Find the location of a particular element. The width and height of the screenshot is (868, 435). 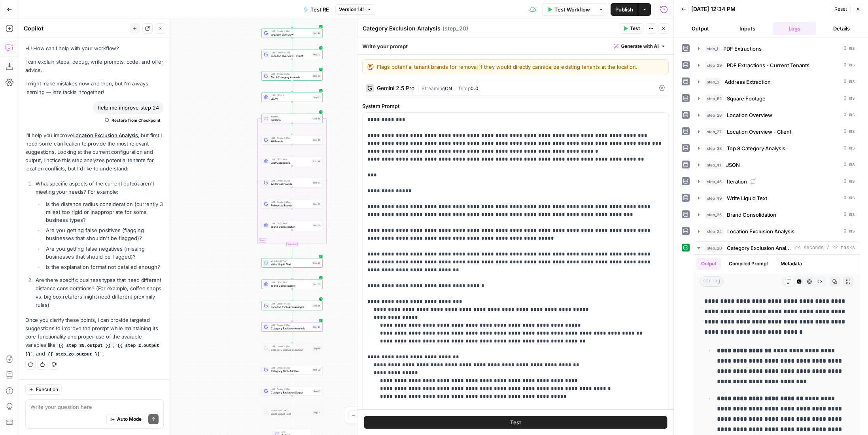

g: Edge from step_62 to step_28 is located at coordinates (292, 22).